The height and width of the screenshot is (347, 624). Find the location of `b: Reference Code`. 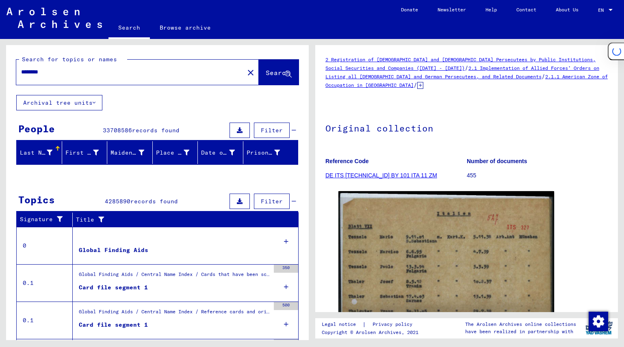

b: Reference Code is located at coordinates (347, 161).